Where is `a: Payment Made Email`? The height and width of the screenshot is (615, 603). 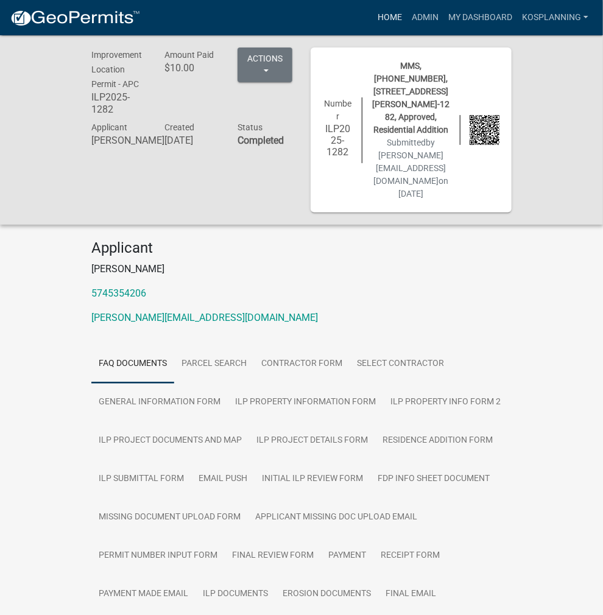 a: Payment Made Email is located at coordinates (143, 594).